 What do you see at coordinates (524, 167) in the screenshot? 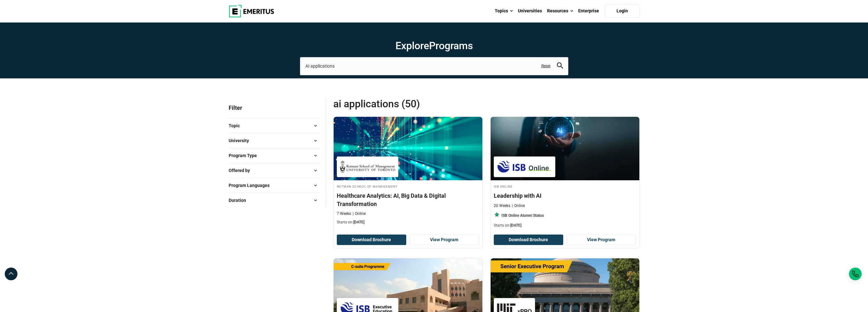
I see `img: ISB Online` at bounding box center [524, 167].